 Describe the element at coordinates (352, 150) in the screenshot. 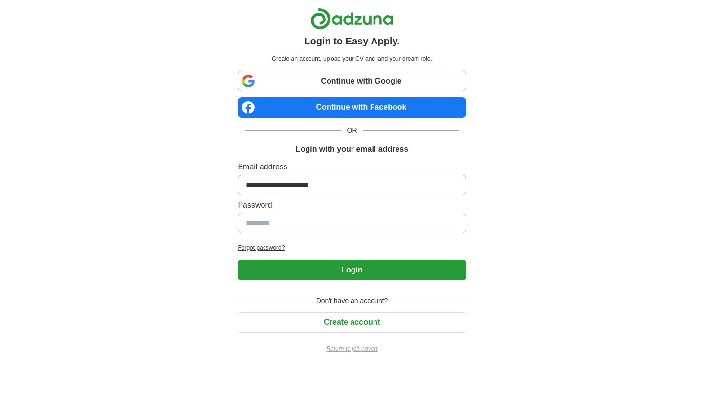

I see `h1: Login with your email address` at that location.